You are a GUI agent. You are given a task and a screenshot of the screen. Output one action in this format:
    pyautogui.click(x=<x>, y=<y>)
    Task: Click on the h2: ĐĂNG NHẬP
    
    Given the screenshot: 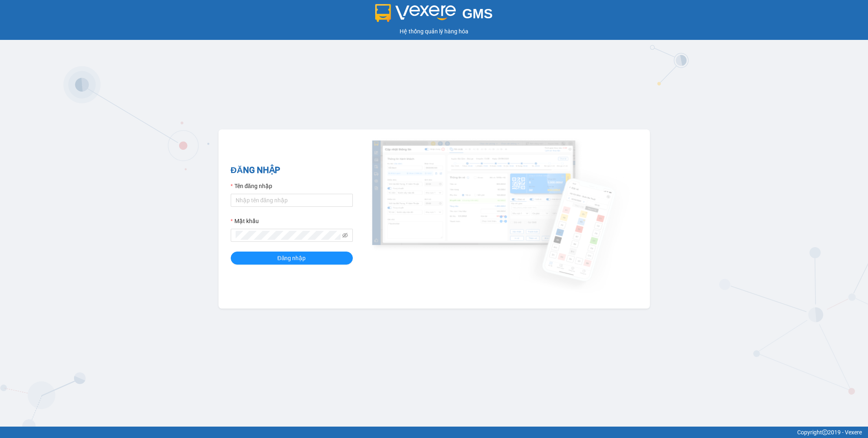 What is the action you would take?
    pyautogui.click(x=292, y=170)
    